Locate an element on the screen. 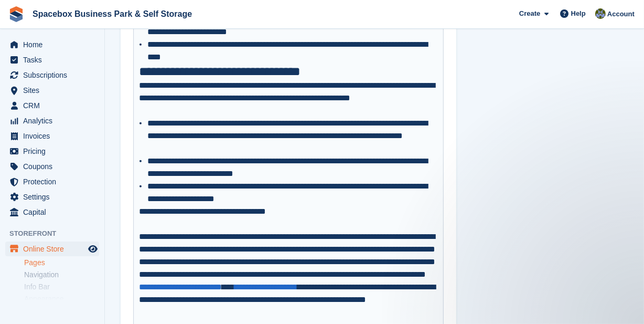 The height and width of the screenshot is (324, 644). img: sahil is located at coordinates (601, 13).